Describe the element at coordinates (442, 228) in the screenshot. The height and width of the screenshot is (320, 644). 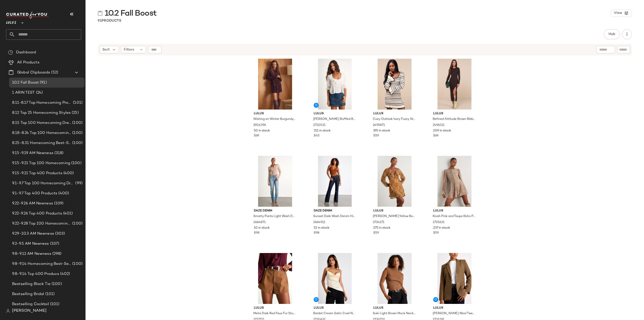
I see `span: 237 in stock` at that location.